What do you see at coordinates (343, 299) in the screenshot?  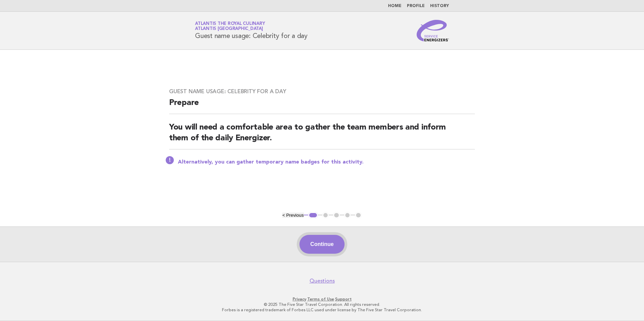 I see `a: Support` at bounding box center [343, 299].